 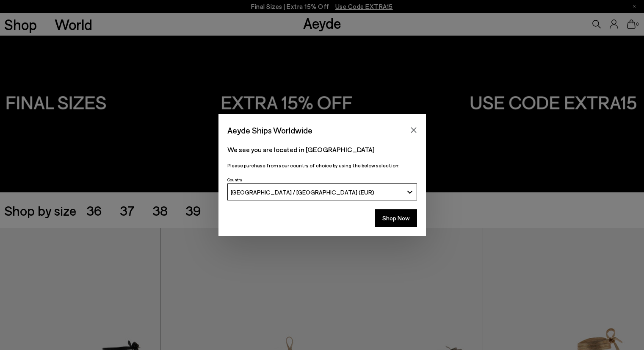 I want to click on span: Aeyde Ships Worldwide, so click(x=270, y=130).